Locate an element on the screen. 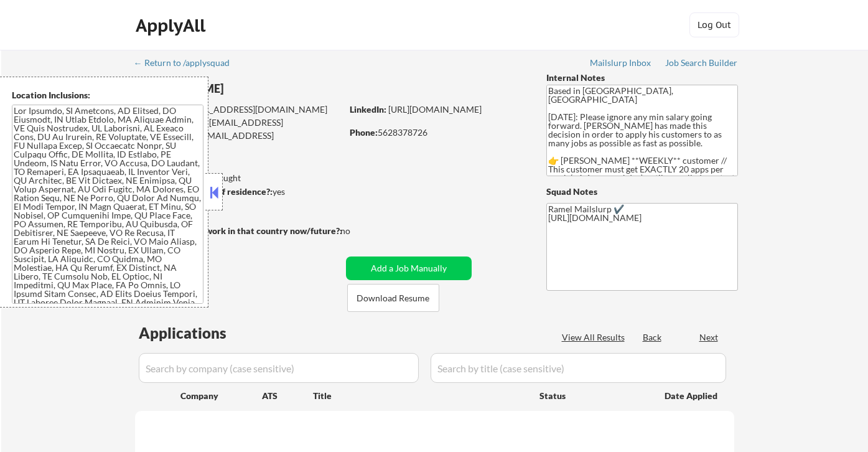  div: Applications is located at coordinates (201, 333).